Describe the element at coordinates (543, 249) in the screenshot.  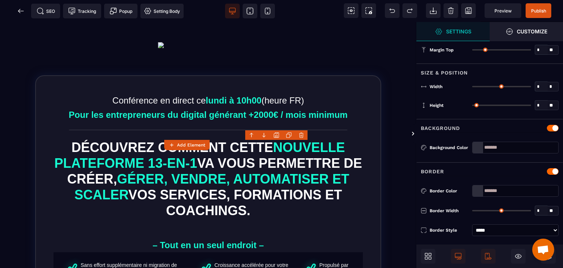
I see `div: Mở cuộc trò chuyện` at that location.